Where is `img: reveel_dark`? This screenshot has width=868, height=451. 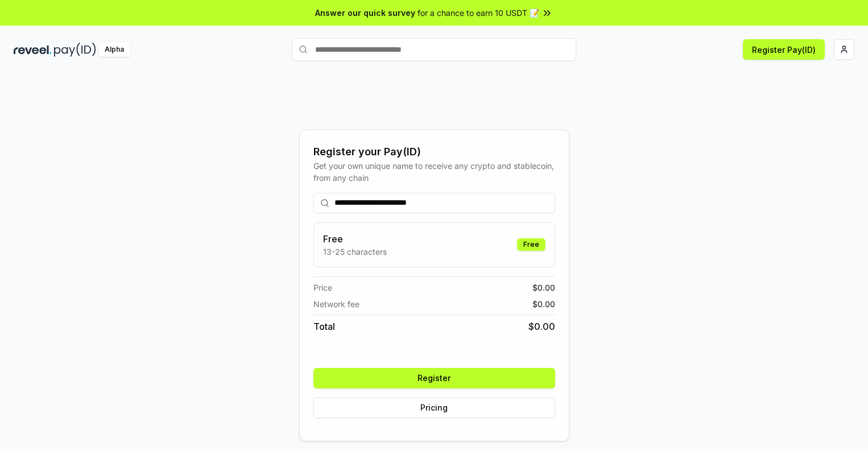
img: reveel_dark is located at coordinates (33, 50).